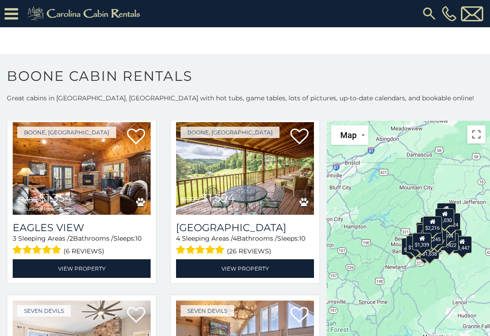 The image size is (490, 336). Describe the element at coordinates (245, 168) in the screenshot. I see `img: Sleepy Valley Hideaway` at that location.